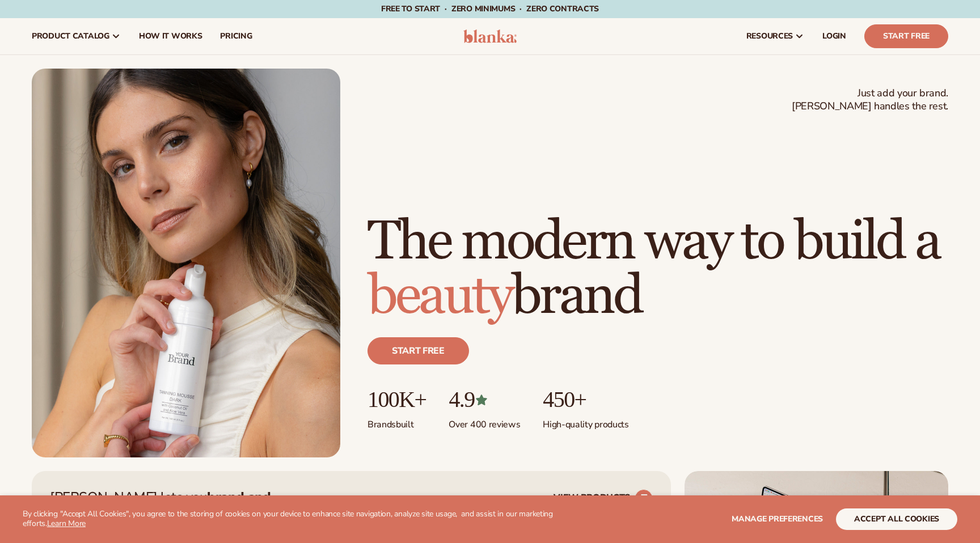 Image resolution: width=980 pixels, height=543 pixels. I want to click on h1: The modern way to build a brand, so click(657, 269).